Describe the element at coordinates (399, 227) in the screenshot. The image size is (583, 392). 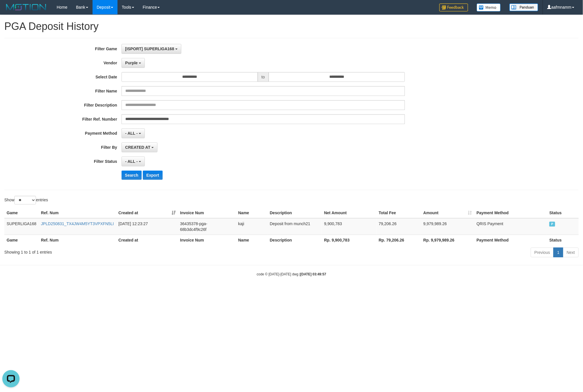
I see `td: 79,206.26` at that location.